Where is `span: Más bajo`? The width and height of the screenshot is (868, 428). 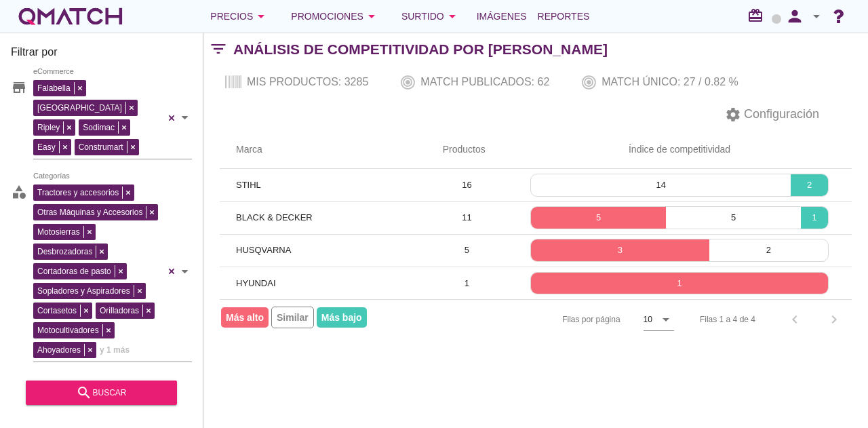 span: Más bajo is located at coordinates (342, 317).